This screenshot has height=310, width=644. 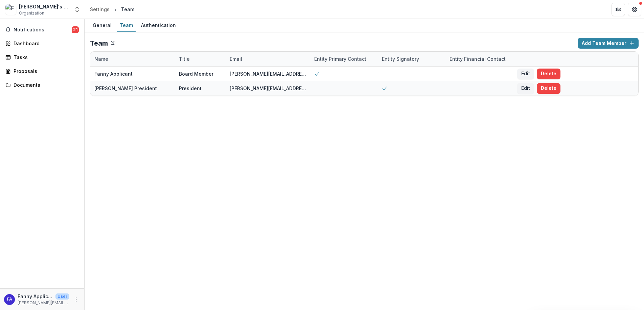 What do you see at coordinates (102, 25) in the screenshot?
I see `div: General` at bounding box center [102, 25].